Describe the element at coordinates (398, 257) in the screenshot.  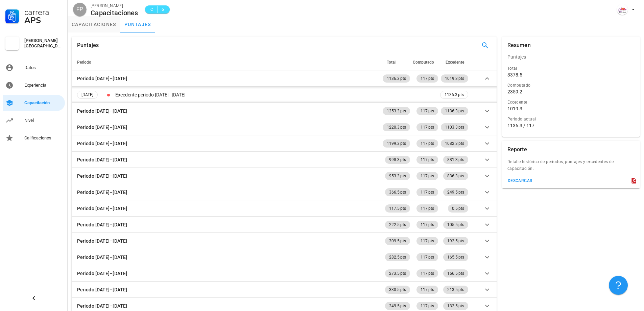
I see `span: 282.5 pts` at that location.